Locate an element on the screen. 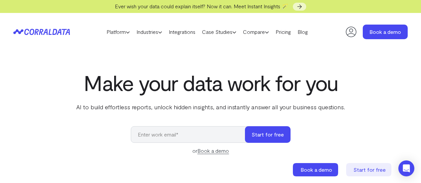 This screenshot has height=183, width=421. a: Start for free is located at coordinates (369, 170).